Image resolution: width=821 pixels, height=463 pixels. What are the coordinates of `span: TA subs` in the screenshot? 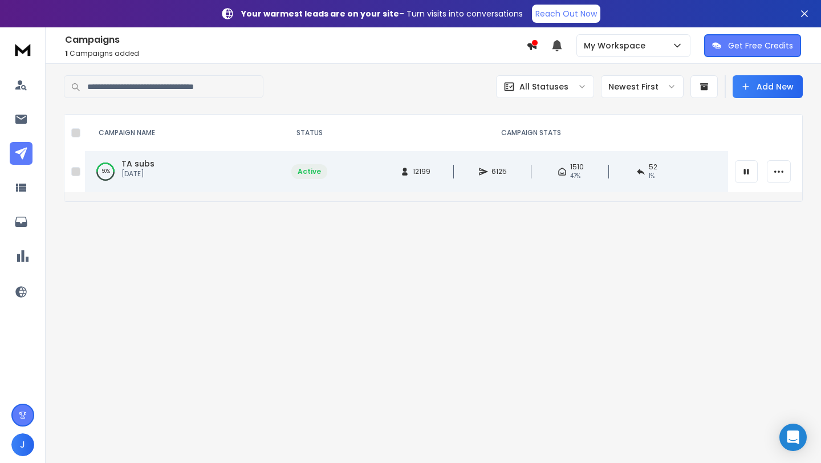 It's located at (138, 164).